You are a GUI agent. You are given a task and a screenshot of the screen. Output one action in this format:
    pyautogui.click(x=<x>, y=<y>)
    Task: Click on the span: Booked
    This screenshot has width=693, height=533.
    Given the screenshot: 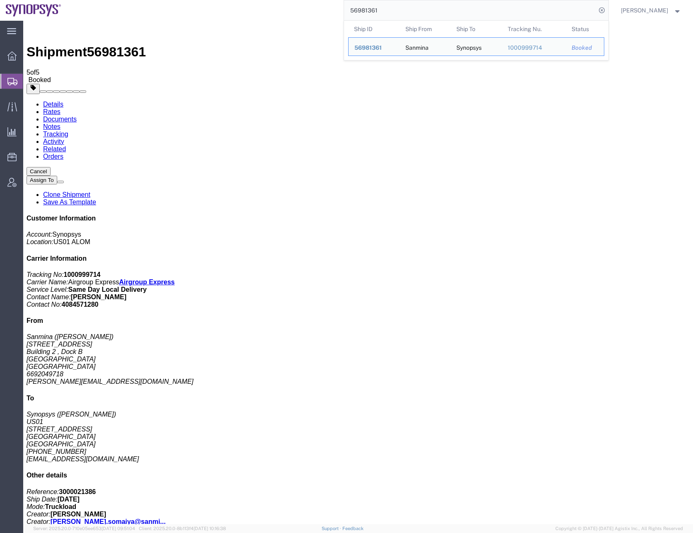 What is the action you would take?
    pyautogui.click(x=16, y=59)
    